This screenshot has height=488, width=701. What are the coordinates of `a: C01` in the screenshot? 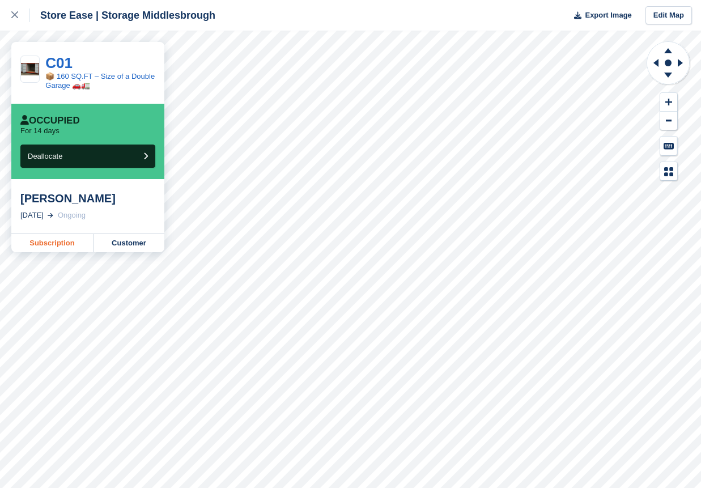 It's located at (59, 63).